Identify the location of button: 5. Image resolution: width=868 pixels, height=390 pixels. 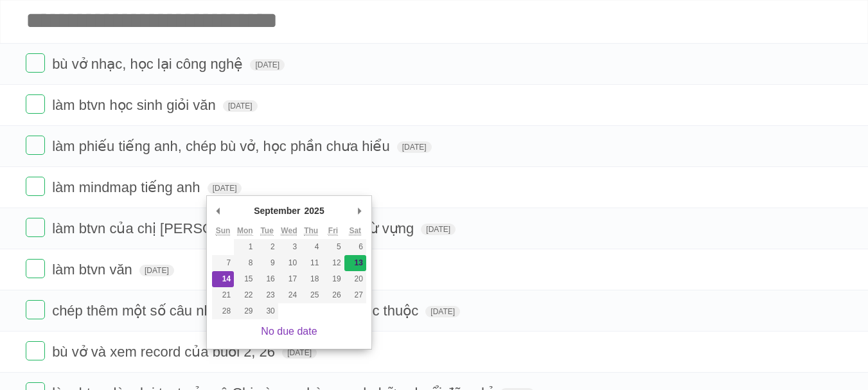
(333, 247).